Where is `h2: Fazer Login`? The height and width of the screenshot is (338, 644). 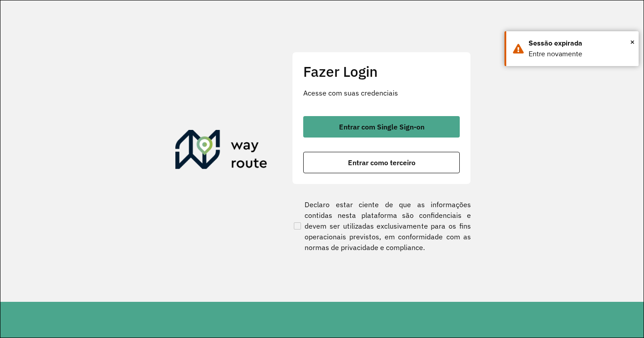 h2: Fazer Login is located at coordinates (381, 71).